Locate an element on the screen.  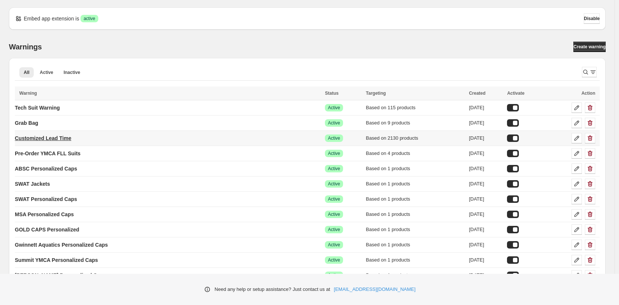
span: Activate is located at coordinates (516, 93).